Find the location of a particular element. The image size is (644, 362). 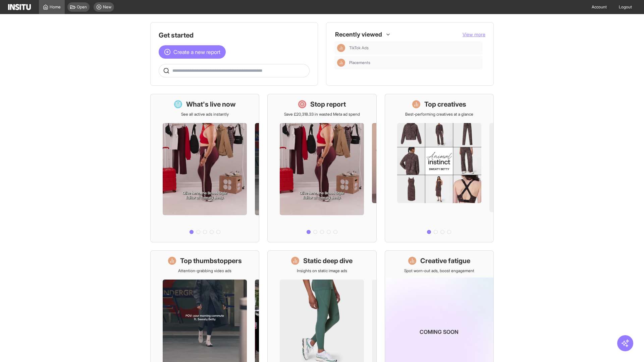

span: New is located at coordinates (107, 7).